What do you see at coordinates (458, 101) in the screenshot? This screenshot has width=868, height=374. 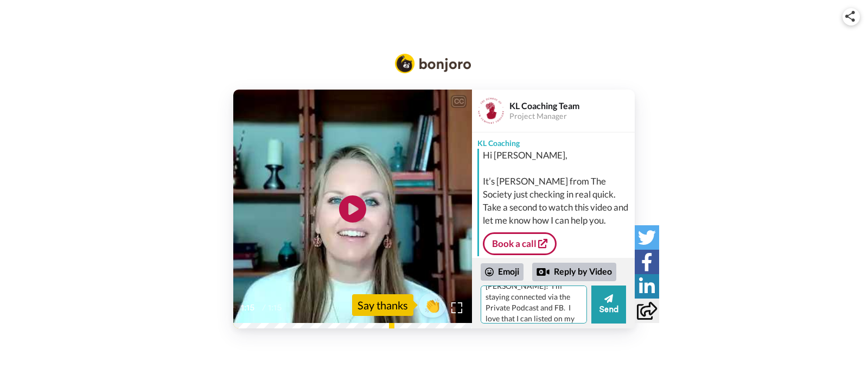 I see `div: CC` at bounding box center [458, 101].